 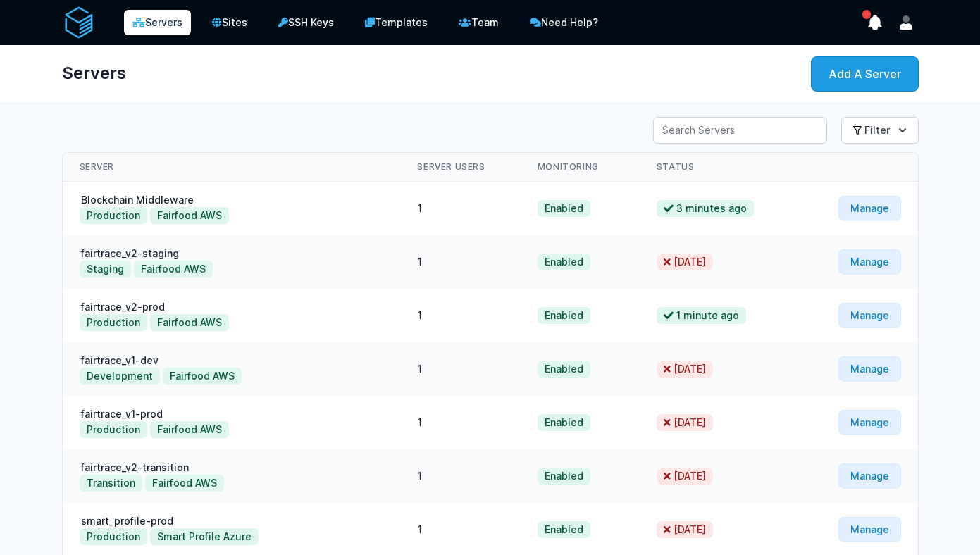 I want to click on button: Smart Profile Azure, so click(x=204, y=536).